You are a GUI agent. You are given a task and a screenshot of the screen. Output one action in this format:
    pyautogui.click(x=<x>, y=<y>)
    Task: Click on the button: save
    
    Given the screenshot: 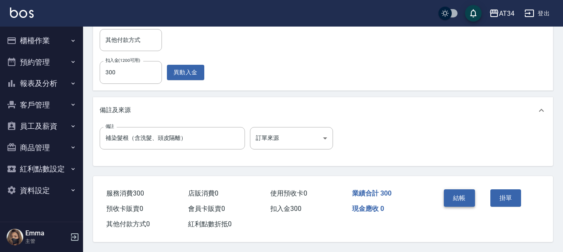 What is the action you would take?
    pyautogui.click(x=473, y=13)
    